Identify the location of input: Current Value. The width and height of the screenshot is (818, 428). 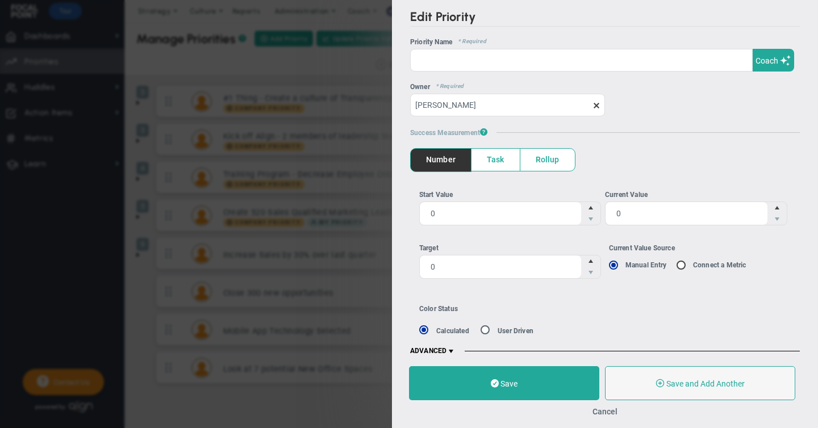
(686, 214).